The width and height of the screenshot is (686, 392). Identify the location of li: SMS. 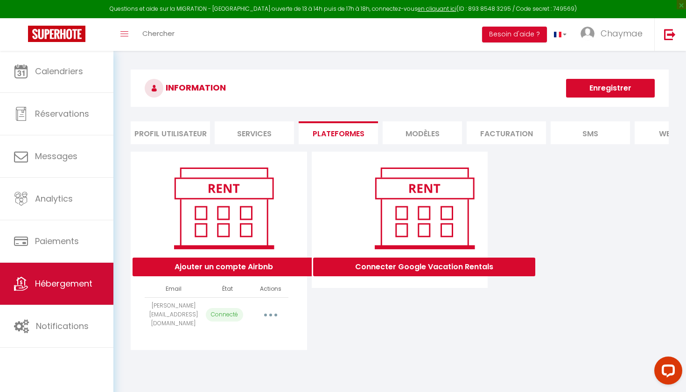
(591, 133).